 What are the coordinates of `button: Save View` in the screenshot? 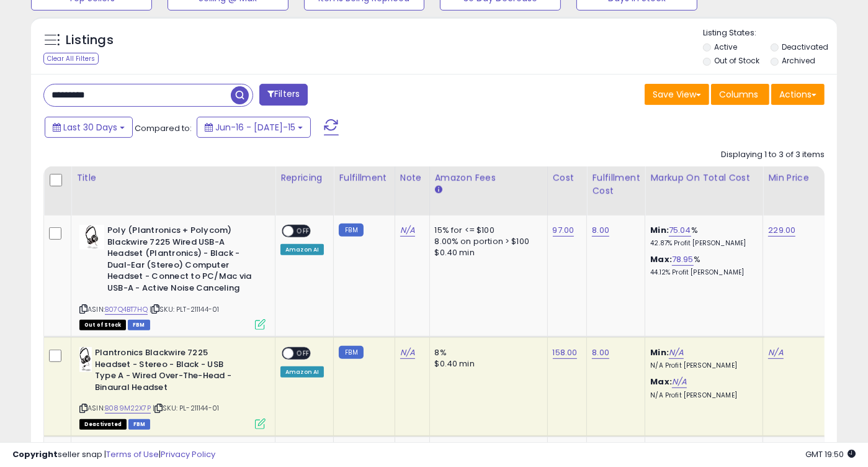 It's located at (677, 94).